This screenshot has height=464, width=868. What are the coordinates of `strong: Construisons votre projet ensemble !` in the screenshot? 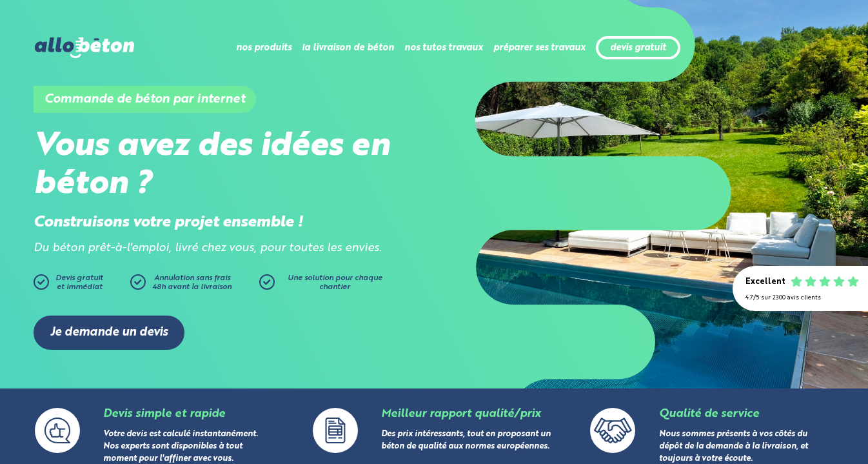 It's located at (169, 223).